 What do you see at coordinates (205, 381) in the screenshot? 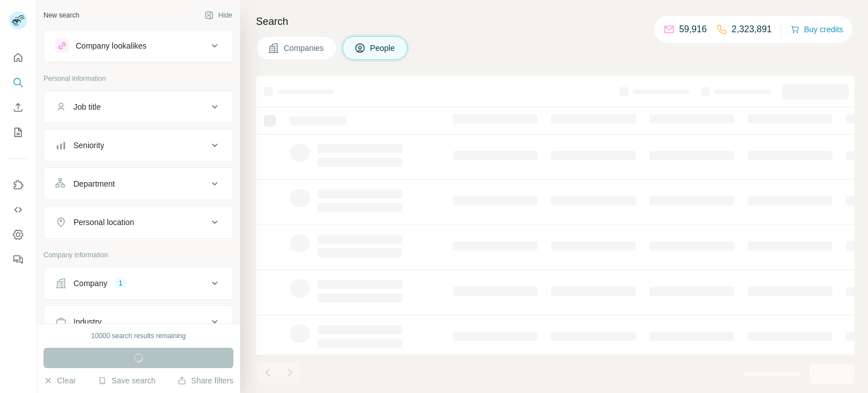
I see `button: Share filters` at bounding box center [205, 381].